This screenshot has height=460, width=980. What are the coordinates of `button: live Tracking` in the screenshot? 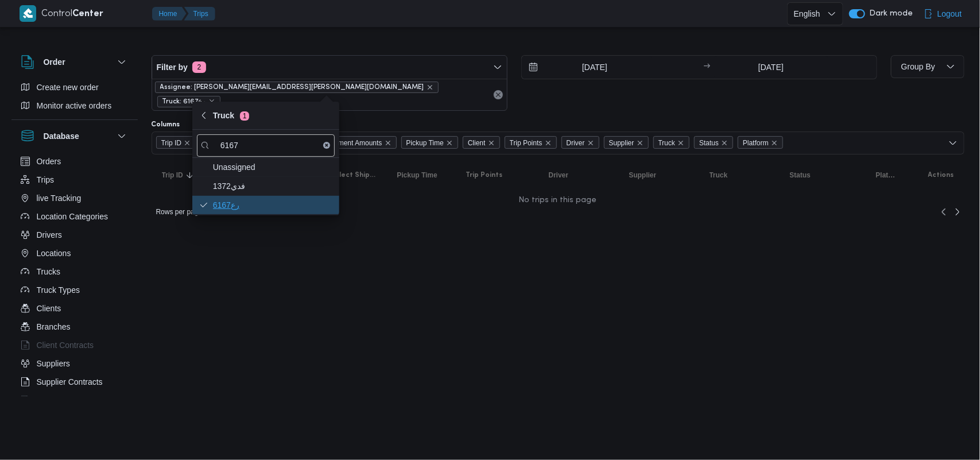 It's located at (75, 198).